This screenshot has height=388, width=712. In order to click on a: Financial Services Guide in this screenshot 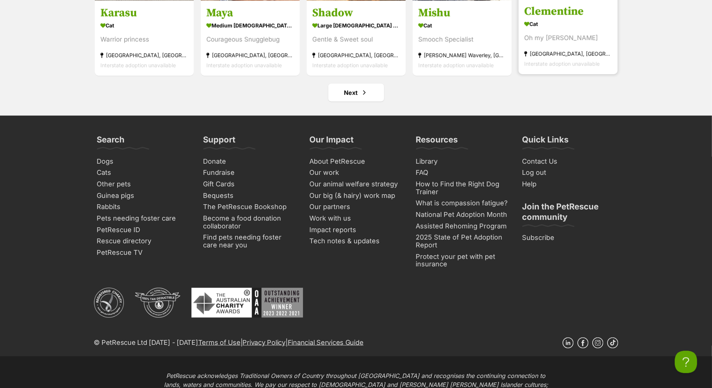, I will do `click(326, 342)`.